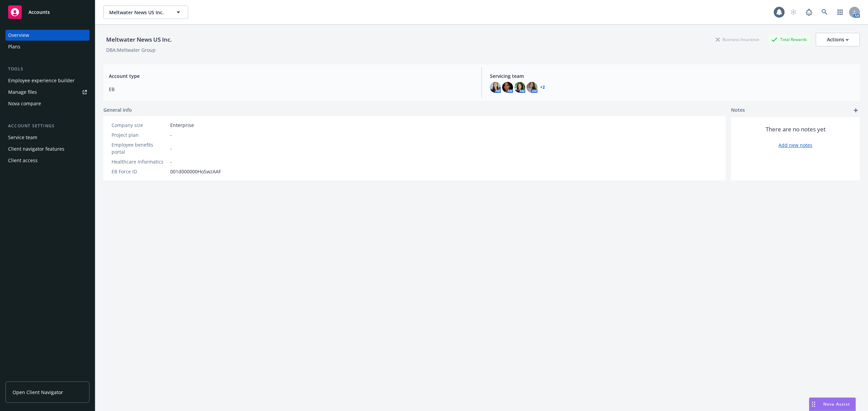 This screenshot has width=868, height=411. What do you see at coordinates (47, 69) in the screenshot?
I see `div: Tools` at bounding box center [47, 69].